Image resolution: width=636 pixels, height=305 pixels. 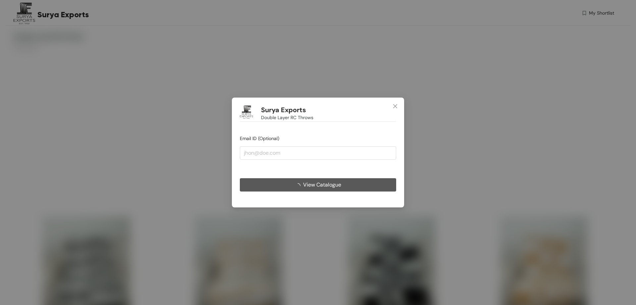 I want to click on span: Double Layer RC Throws, so click(x=287, y=117).